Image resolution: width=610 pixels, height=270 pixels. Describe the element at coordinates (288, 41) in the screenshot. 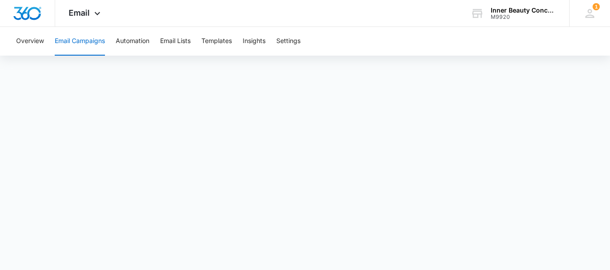

I see `button: Settings` at that location.